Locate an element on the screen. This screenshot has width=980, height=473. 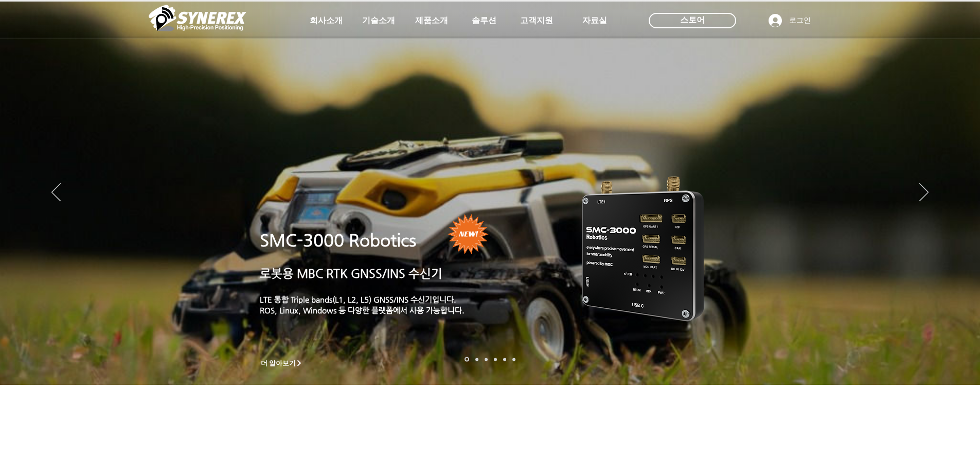
span: 로봇용 MBC RTK GNSS/INS 수신기 is located at coordinates (351, 273).